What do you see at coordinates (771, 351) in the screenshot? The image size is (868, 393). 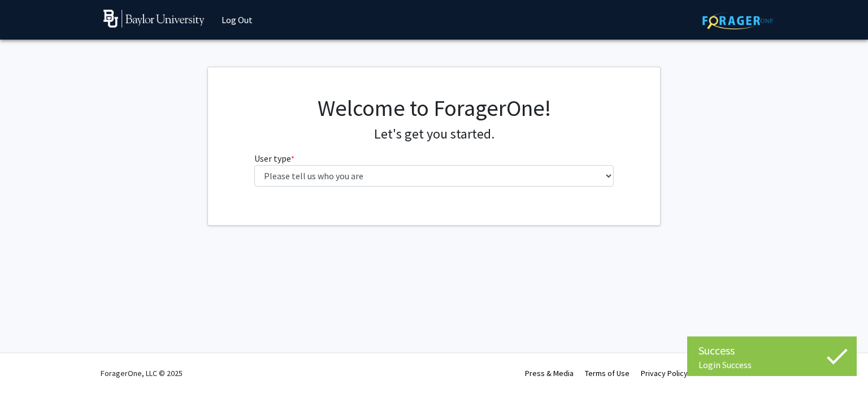 I see `div: Success` at bounding box center [771, 351].